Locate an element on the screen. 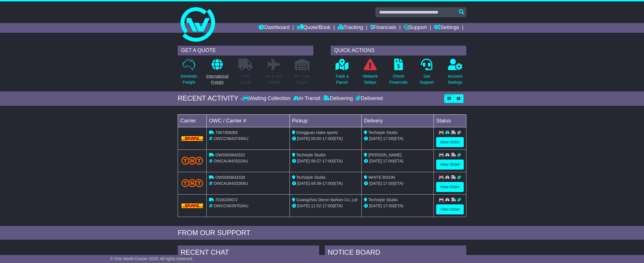 The width and height of the screenshot is (644, 263). a: GetSupport is located at coordinates (426, 73).